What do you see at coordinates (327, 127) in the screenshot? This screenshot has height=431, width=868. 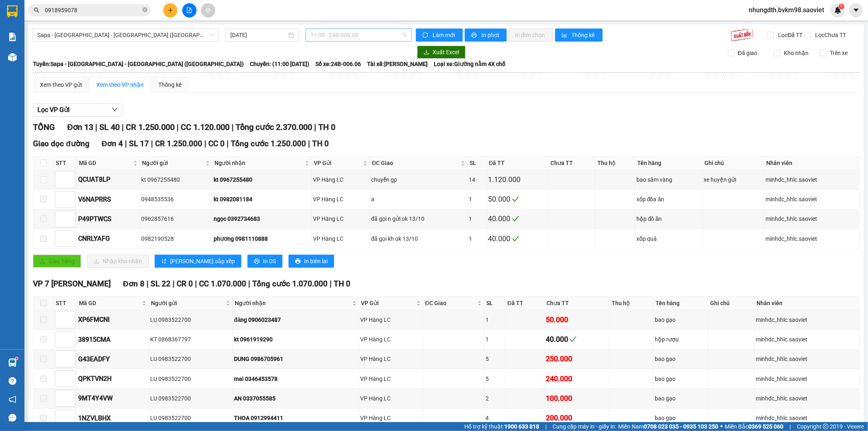 I see `span: TH 0` at bounding box center [327, 127].